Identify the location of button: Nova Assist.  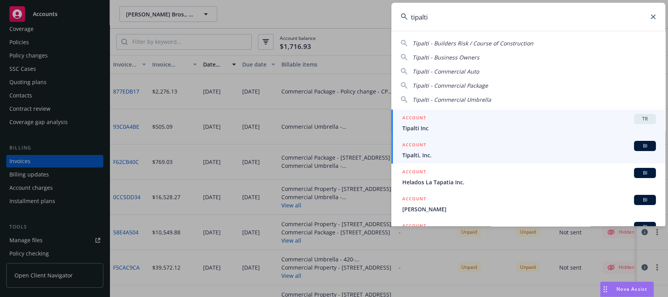
(627, 289).